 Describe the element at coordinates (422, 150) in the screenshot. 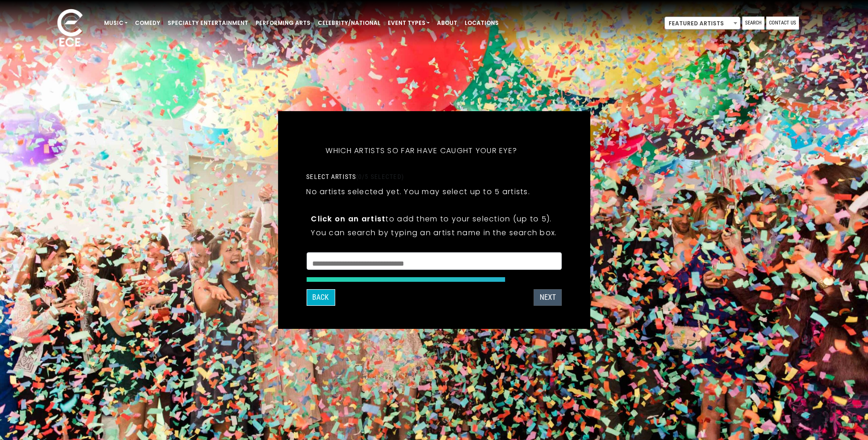

I see `h5: Which artists so far have caught your eye?` at that location.